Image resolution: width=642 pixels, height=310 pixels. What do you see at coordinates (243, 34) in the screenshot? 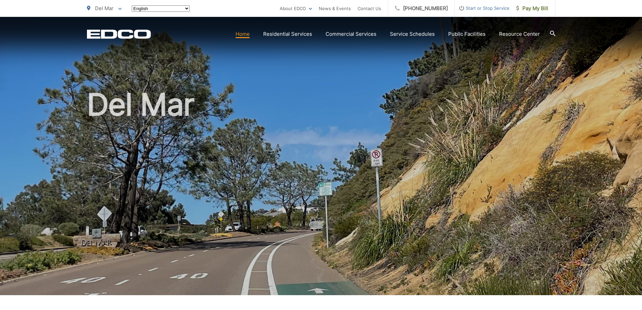
I see `a: Home` at bounding box center [243, 34].